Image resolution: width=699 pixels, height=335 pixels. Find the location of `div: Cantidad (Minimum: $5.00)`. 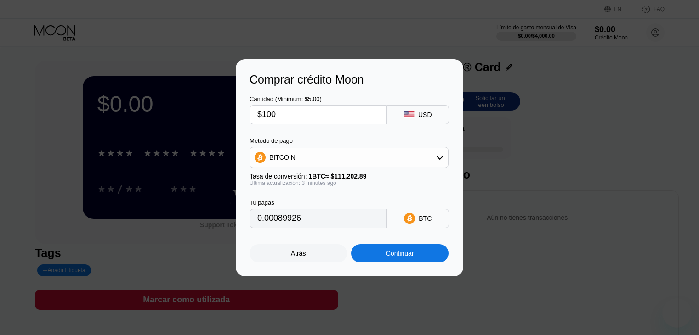

div: Cantidad (Minimum: $5.00) is located at coordinates (318, 99).